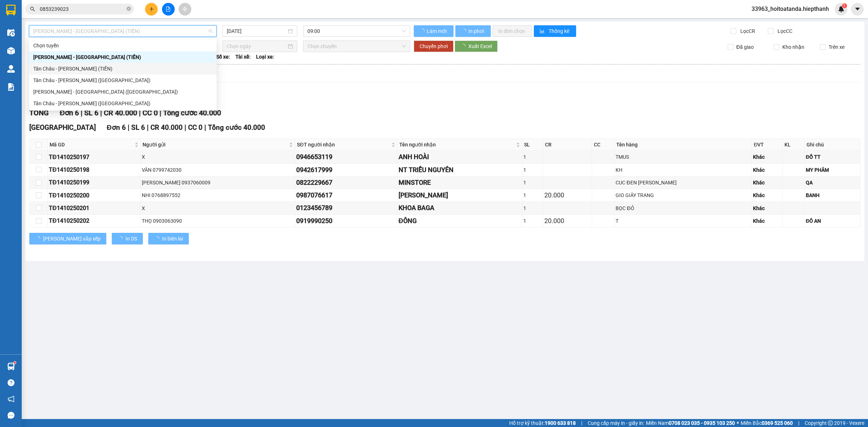 This screenshot has width=868, height=427. Describe the element at coordinates (94, 170) in the screenshot. I see `td: TĐ1410250198` at that location.